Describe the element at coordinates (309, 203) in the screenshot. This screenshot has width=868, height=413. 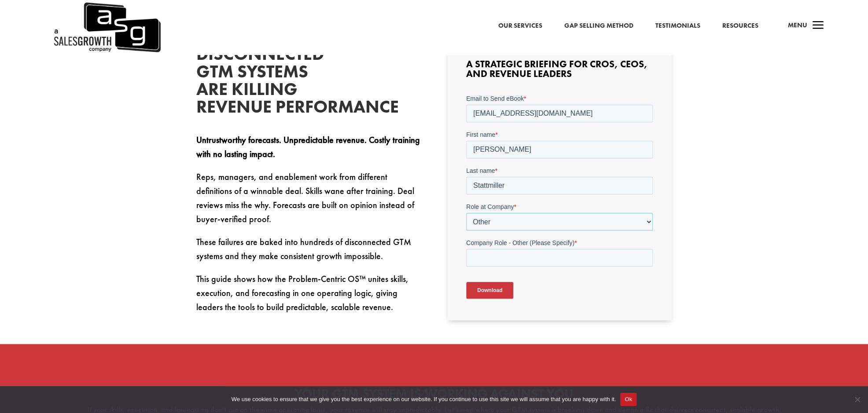
I see `p: Reps, managers, and enablement work from different definitions of a winnable deal. Skills wane af...` at that location.